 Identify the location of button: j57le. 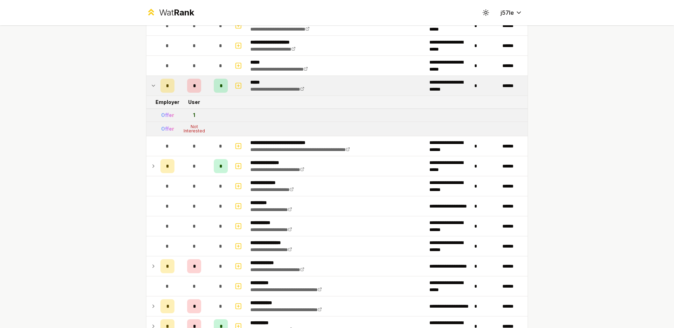
(512, 13).